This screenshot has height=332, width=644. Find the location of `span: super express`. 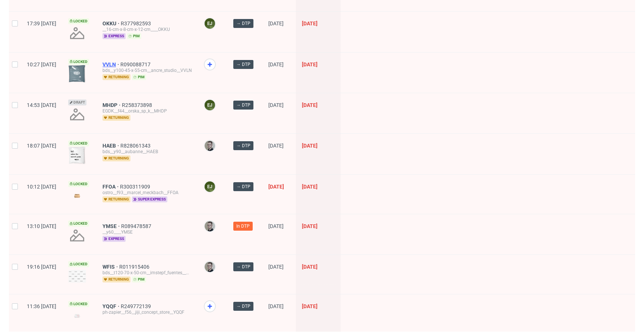

span: super express is located at coordinates (149, 199).